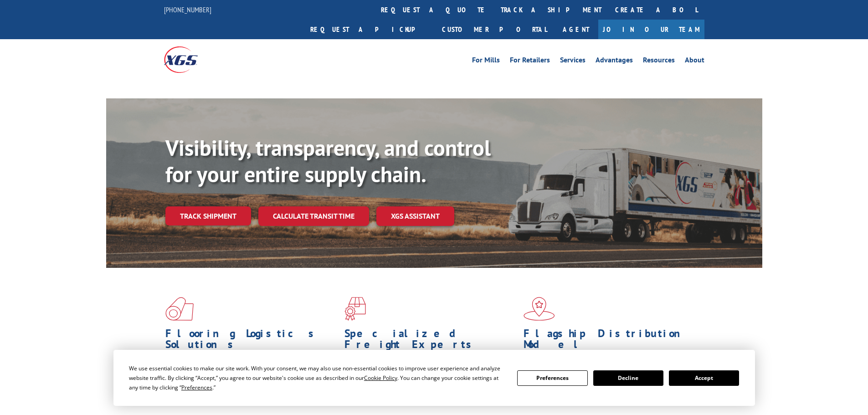 The image size is (868, 415). I want to click on a: For Mills, so click(486, 61).